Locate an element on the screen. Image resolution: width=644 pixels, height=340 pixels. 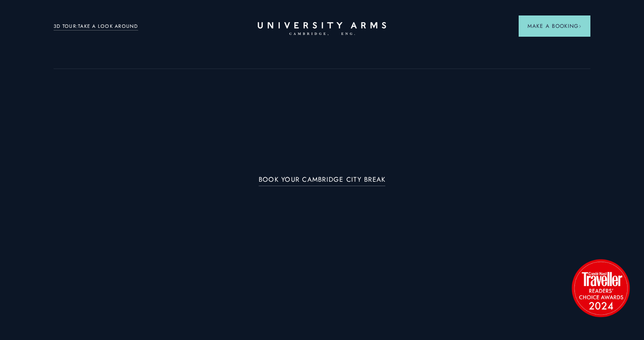
a: Home is located at coordinates (322, 29).